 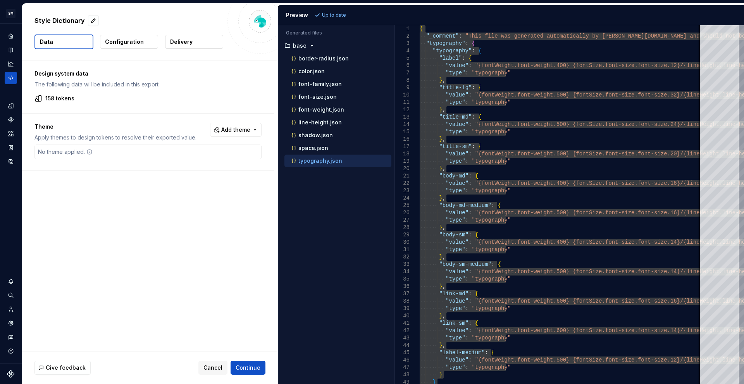 I want to click on button: Continue, so click(x=248, y=368).